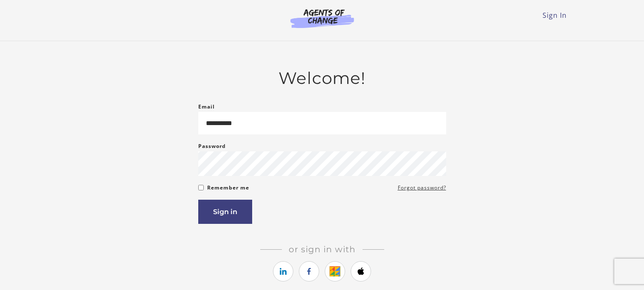  What do you see at coordinates (422, 188) in the screenshot?
I see `a: Forgot password?` at bounding box center [422, 188].